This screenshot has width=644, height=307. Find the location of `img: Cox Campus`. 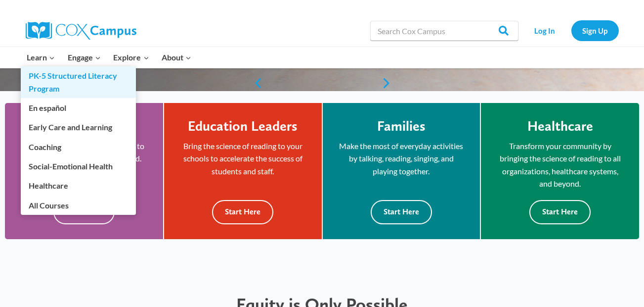

img: Cox Campus is located at coordinates (81, 30).